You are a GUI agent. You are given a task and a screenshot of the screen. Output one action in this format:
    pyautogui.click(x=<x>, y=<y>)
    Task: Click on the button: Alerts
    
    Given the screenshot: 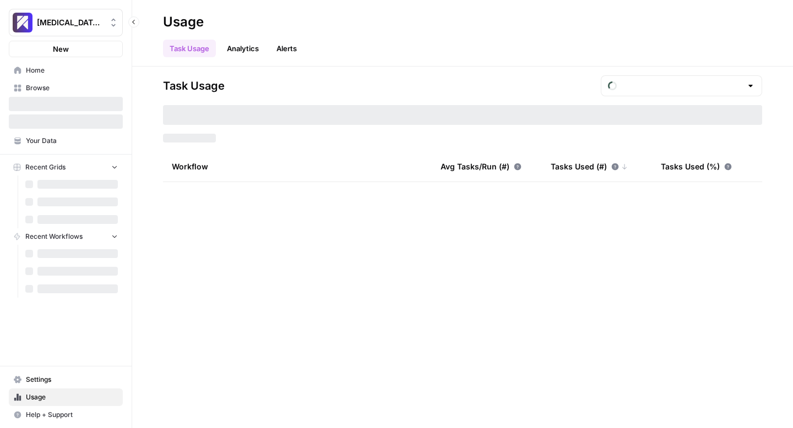 What is the action you would take?
    pyautogui.click(x=286, y=48)
    